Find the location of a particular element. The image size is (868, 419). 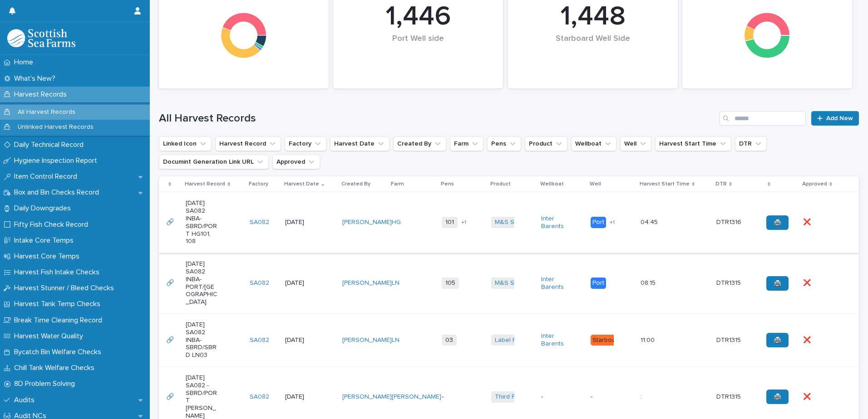

span: + 1 is located at coordinates (612, 223).